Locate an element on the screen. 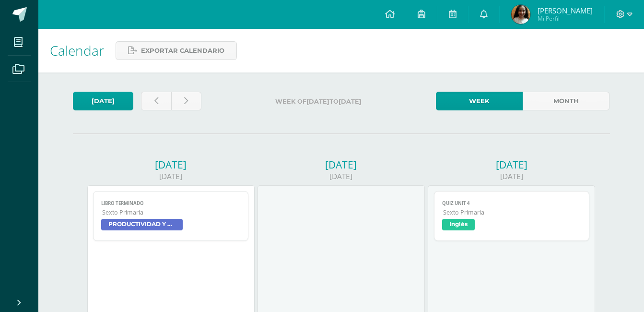 Image resolution: width=644 pixels, height=312 pixels. span: Inglés is located at coordinates (458, 225).